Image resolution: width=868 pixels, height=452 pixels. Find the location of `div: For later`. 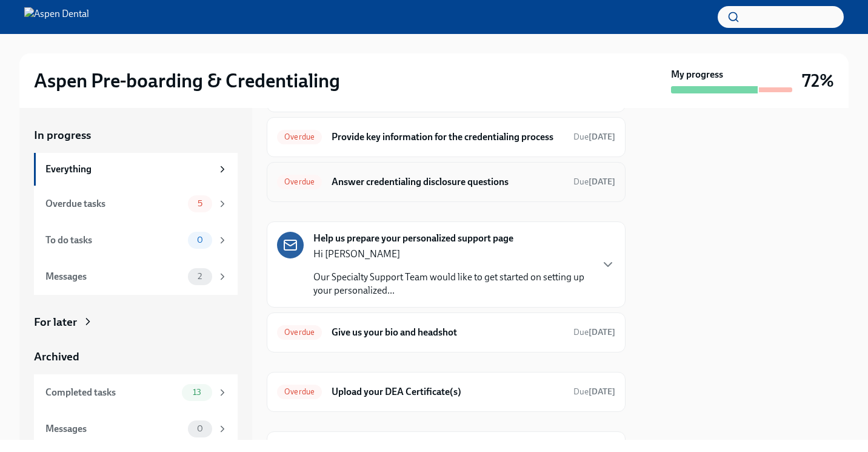

div: For later is located at coordinates (55, 322).